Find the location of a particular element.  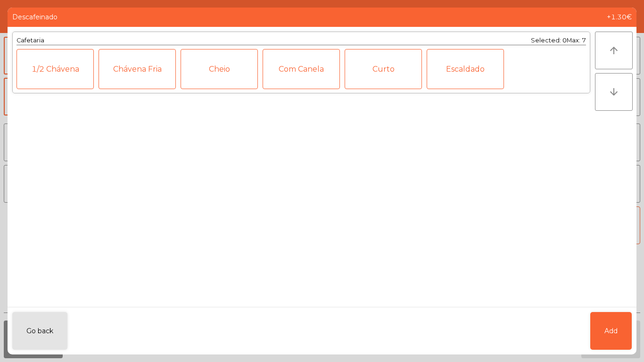

div: 1/2 Chávena is located at coordinates (55, 69).